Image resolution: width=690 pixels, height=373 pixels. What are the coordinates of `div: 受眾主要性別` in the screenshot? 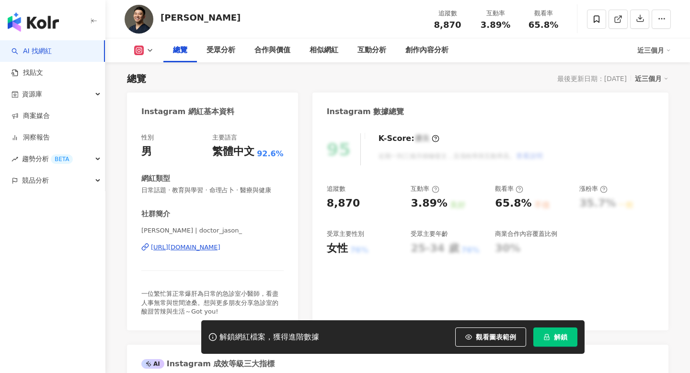 It's located at (345, 234).